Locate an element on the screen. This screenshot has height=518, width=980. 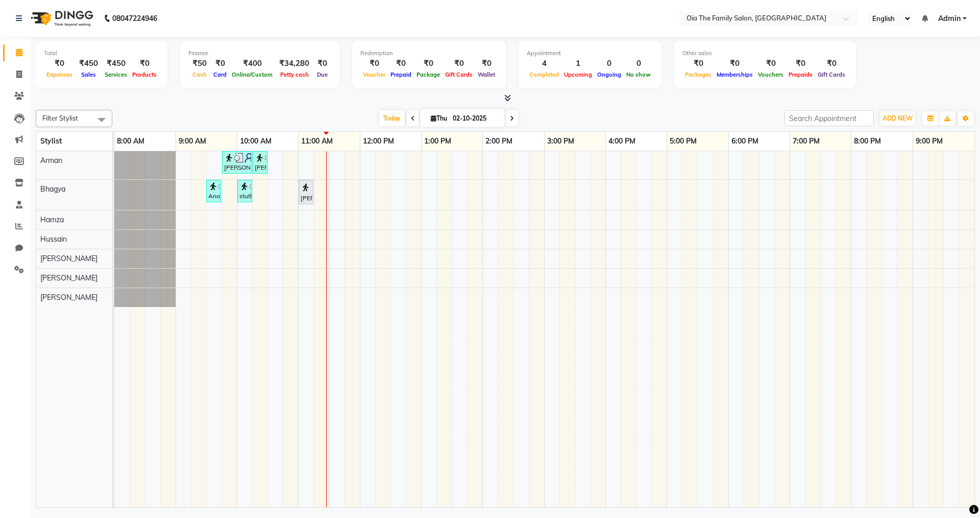
span: Products is located at coordinates (145, 74).